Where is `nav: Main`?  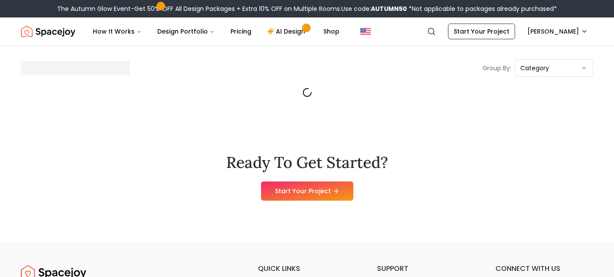 nav: Main is located at coordinates (216, 31).